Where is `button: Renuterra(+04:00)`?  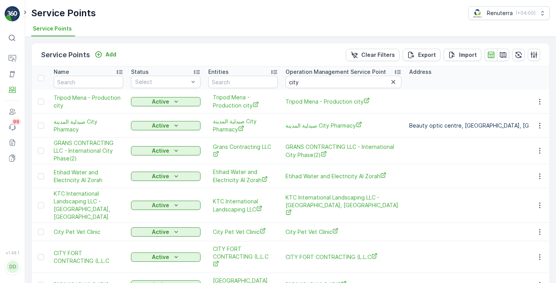 button: Renuterra(+04:00) is located at coordinates (509, 13).